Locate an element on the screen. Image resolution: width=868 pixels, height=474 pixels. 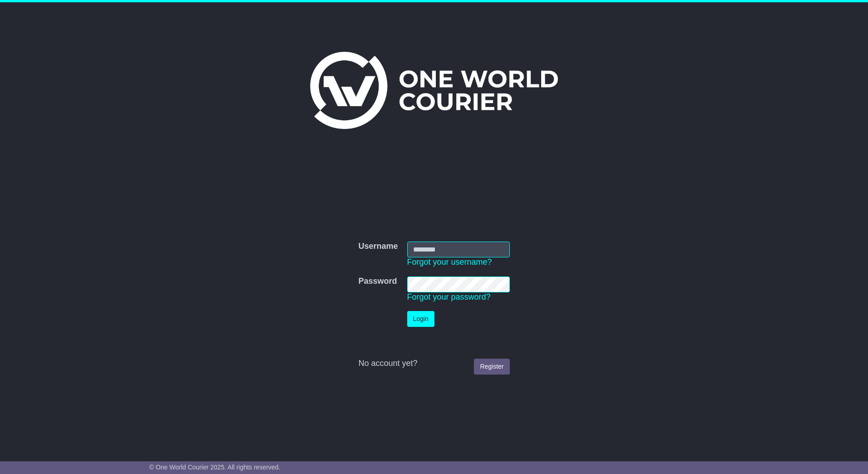
img: One World is located at coordinates (434, 90).